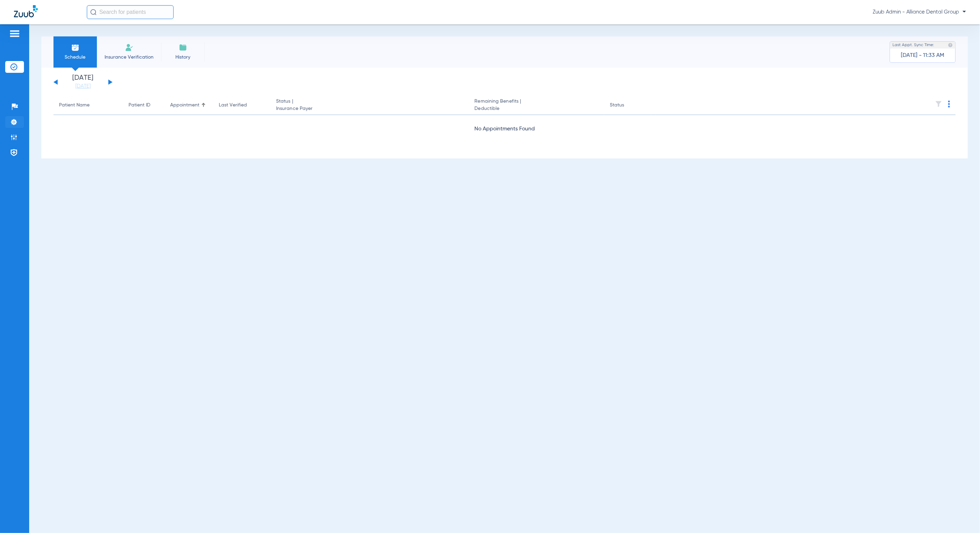  I want to click on span: Zuub Admin - Alliance Dental Group, so click(919, 12).